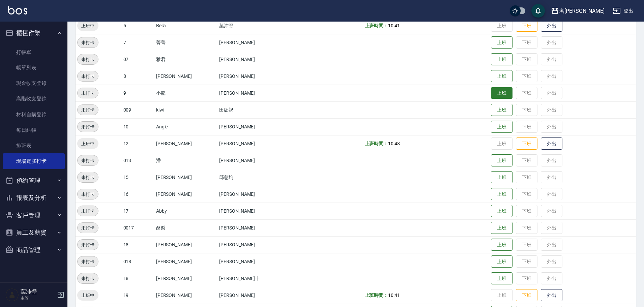 This screenshot has height=307, width=644. I want to click on td: 5, so click(138, 25).